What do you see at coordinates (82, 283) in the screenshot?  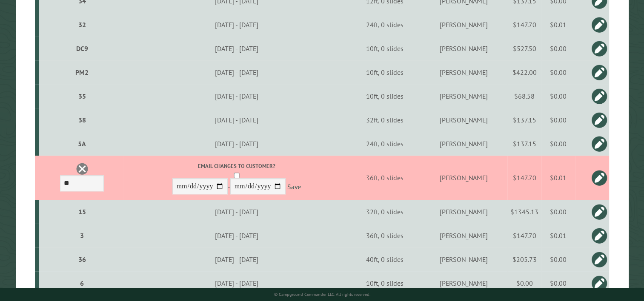 I see `div: 6` at bounding box center [82, 283].